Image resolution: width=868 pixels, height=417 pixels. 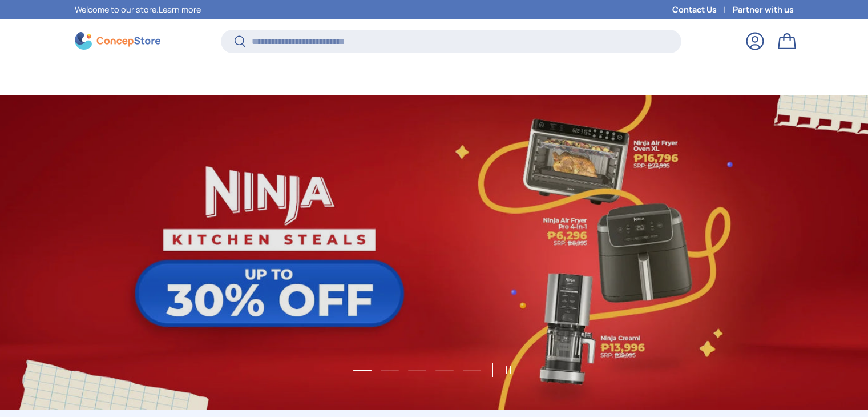 I want to click on img: ConcepStore, so click(x=117, y=41).